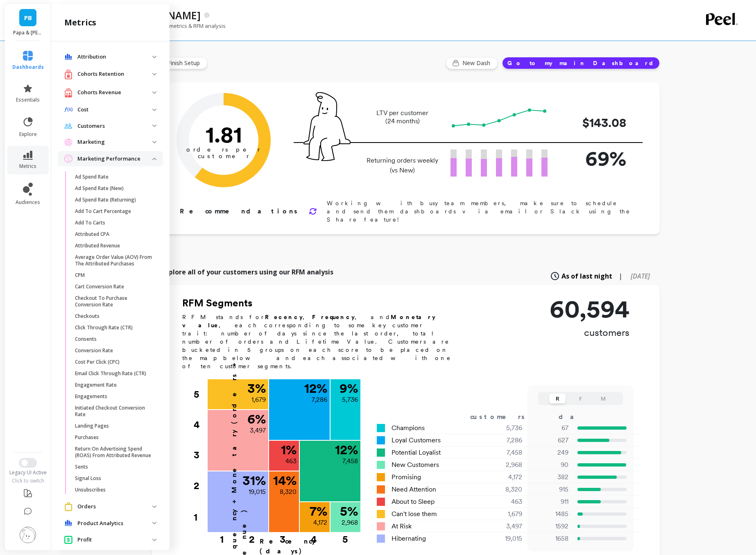 The height and width of the screenshot is (555, 756). I want to click on p: Recommendations, so click(239, 211).